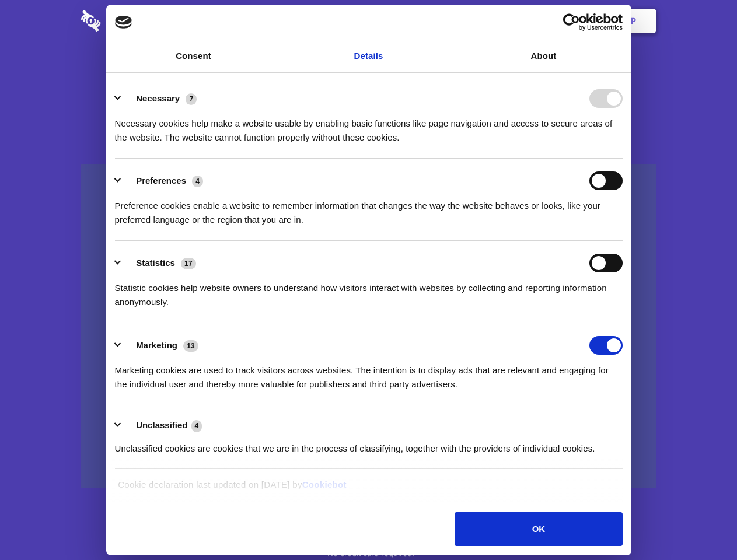 This screenshot has height=560, width=737. I want to click on label: Preferences, so click(161, 180).